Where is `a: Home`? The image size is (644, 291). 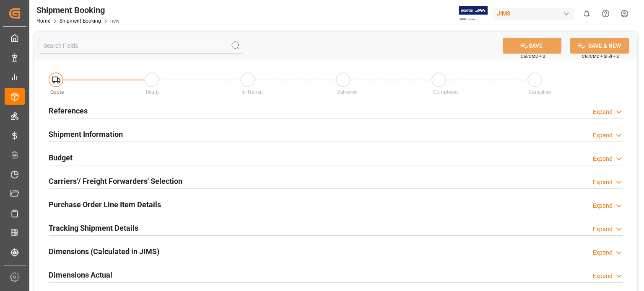 a: Home is located at coordinates (43, 21).